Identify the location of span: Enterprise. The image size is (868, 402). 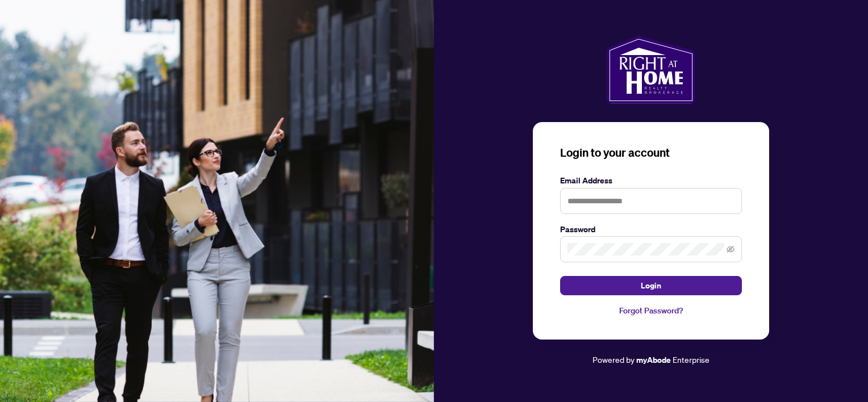
(691, 359).